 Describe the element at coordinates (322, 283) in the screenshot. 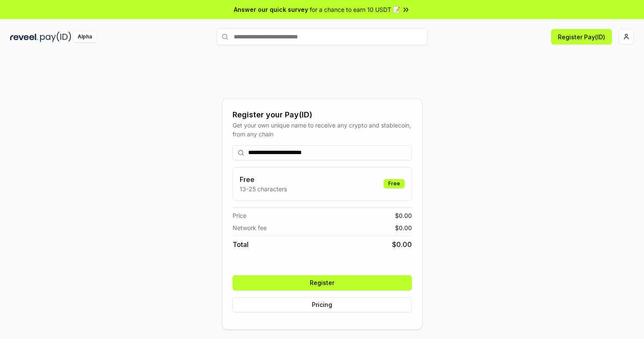

I see `button: Register` at that location.